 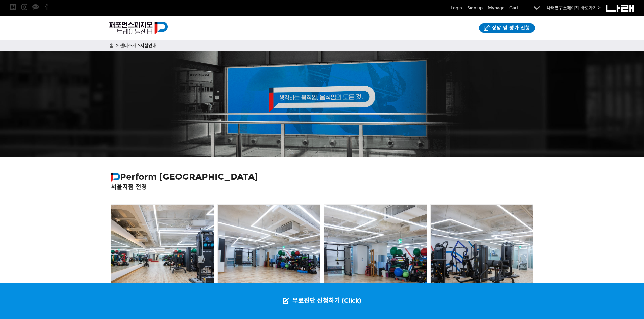 What do you see at coordinates (475, 8) in the screenshot?
I see `span: Sign up` at bounding box center [475, 8].